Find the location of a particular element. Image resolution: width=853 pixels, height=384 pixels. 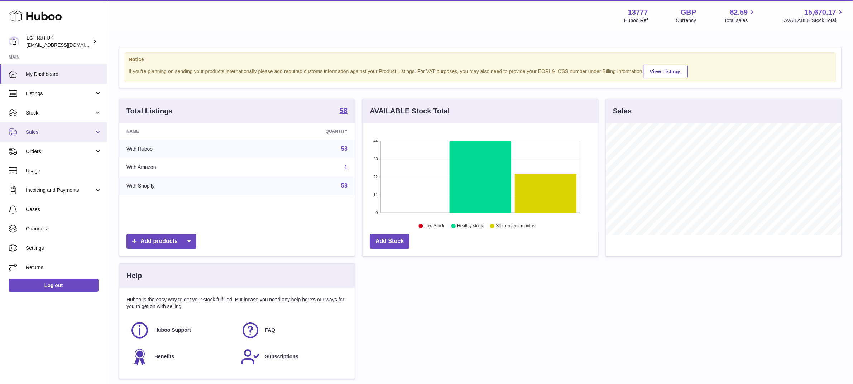

span: Returns is located at coordinates (64, 268).